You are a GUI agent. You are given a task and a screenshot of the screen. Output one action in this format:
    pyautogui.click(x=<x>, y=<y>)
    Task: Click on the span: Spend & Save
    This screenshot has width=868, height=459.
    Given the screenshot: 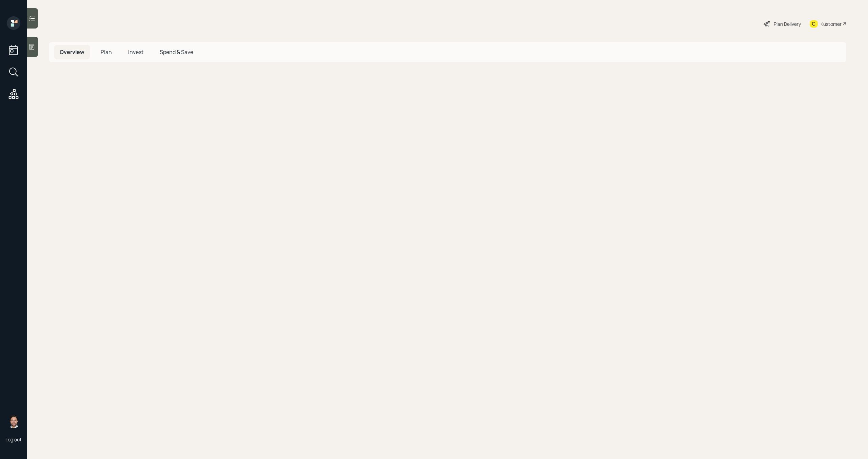 What is the action you would take?
    pyautogui.click(x=176, y=52)
    